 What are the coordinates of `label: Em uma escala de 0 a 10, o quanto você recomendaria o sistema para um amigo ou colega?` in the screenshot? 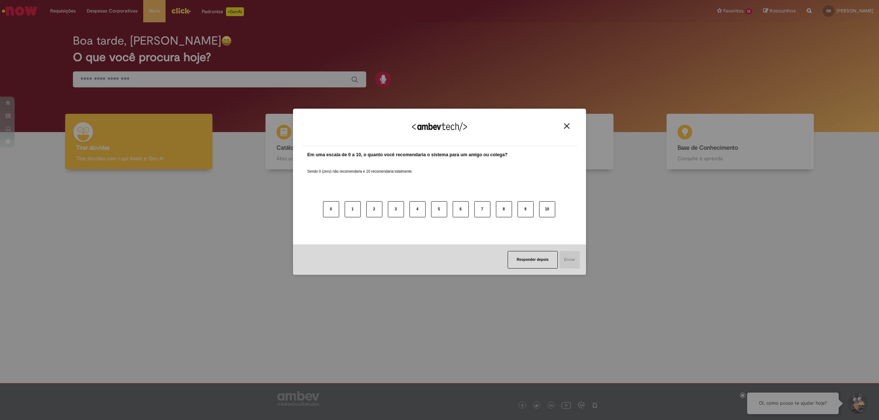 It's located at (407, 155).